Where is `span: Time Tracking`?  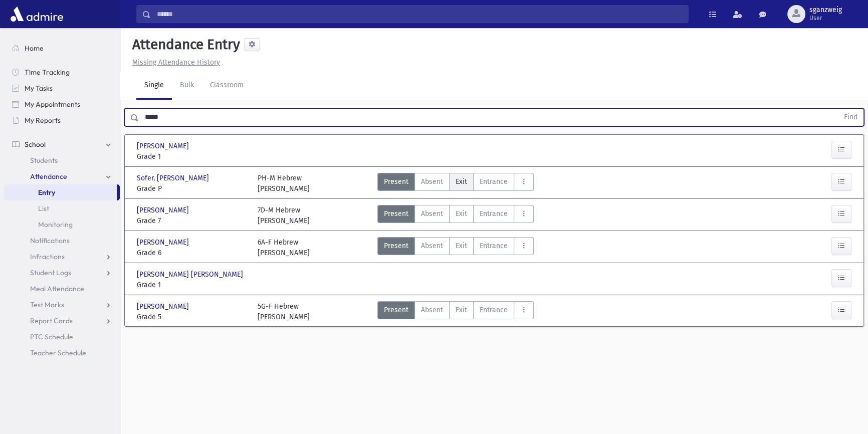 span: Time Tracking is located at coordinates (47, 72).